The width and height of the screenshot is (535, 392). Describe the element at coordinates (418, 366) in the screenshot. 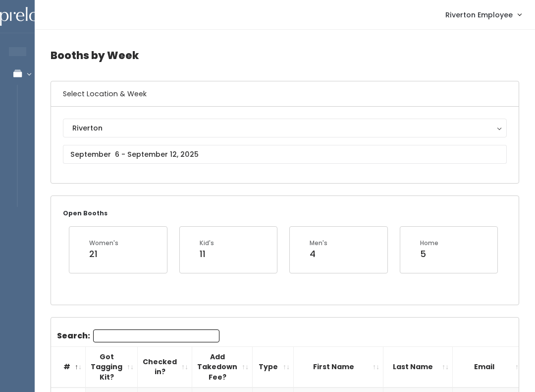

I see `th: Last Name: activate to sort column ascending` at that location.